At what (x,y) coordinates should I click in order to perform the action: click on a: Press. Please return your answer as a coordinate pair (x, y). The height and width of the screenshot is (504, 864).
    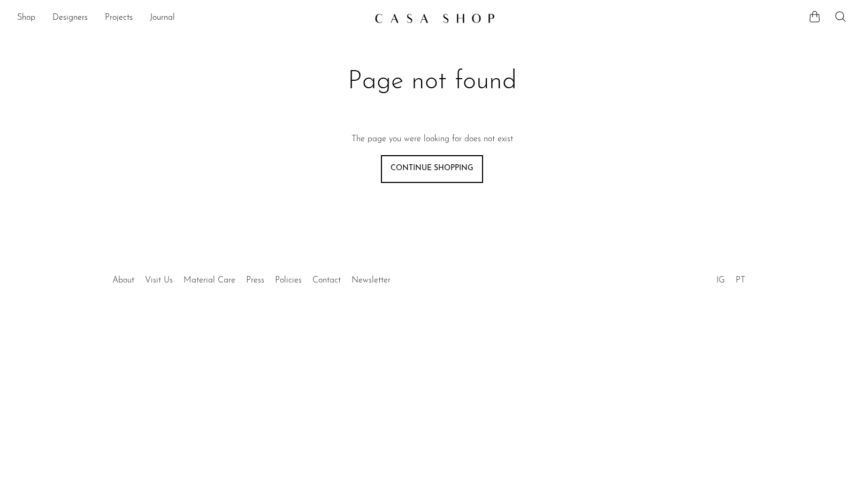
    Looking at the image, I should click on (256, 280).